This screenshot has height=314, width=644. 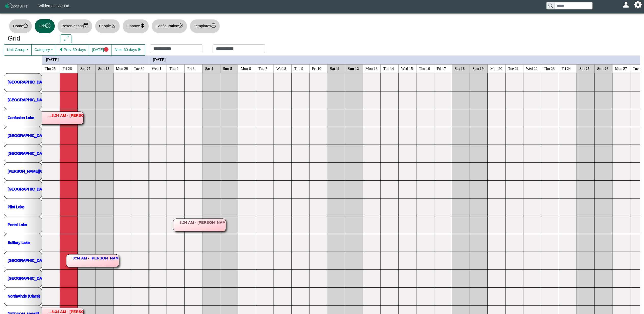 I want to click on svg: caret right fill, so click(x=139, y=49).